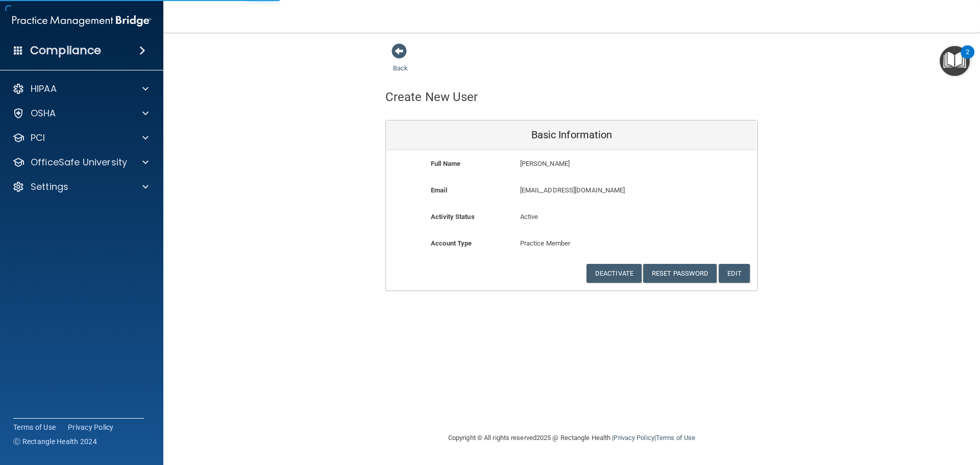  Describe the element at coordinates (680, 273) in the screenshot. I see `button: Reset Password` at that location.